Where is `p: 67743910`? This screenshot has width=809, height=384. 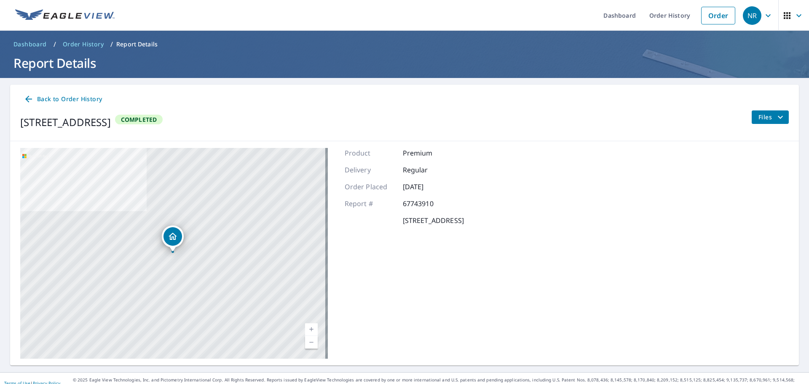
p: 67743910 is located at coordinates (428, 203).